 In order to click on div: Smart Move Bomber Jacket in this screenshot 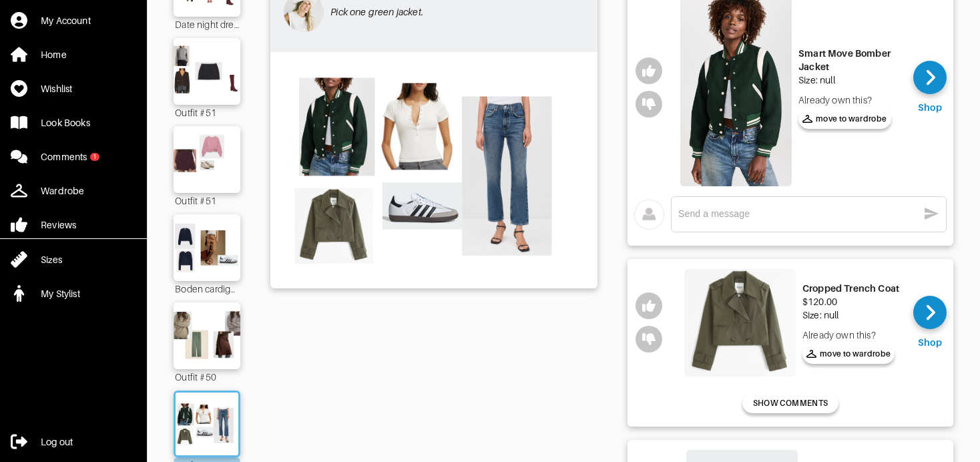, I will do `click(850, 60)`.